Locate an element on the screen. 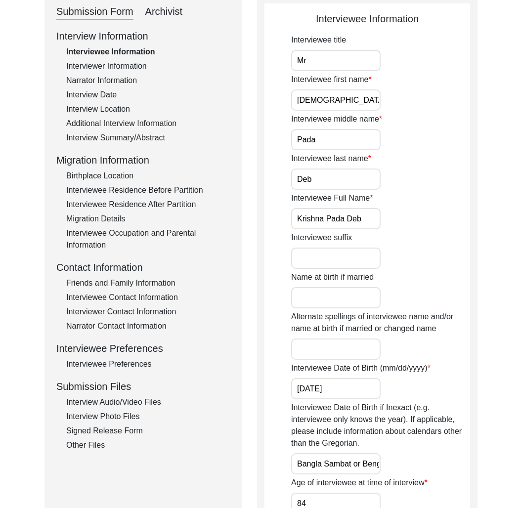 Image resolution: width=522 pixels, height=508 pixels. label: Alternate spellings of interviewee name and/or name at birth if married or changed name is located at coordinates (381, 323).